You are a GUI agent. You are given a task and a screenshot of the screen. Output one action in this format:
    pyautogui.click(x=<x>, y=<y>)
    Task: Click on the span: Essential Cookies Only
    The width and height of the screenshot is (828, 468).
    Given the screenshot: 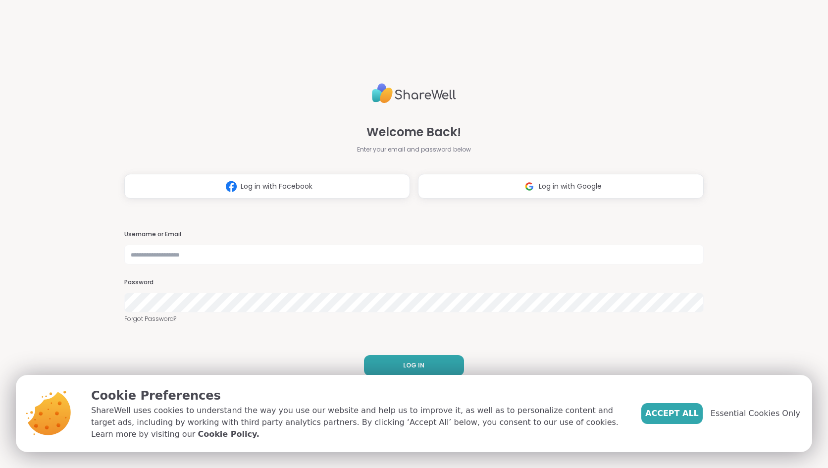 What is the action you would take?
    pyautogui.click(x=756, y=414)
    